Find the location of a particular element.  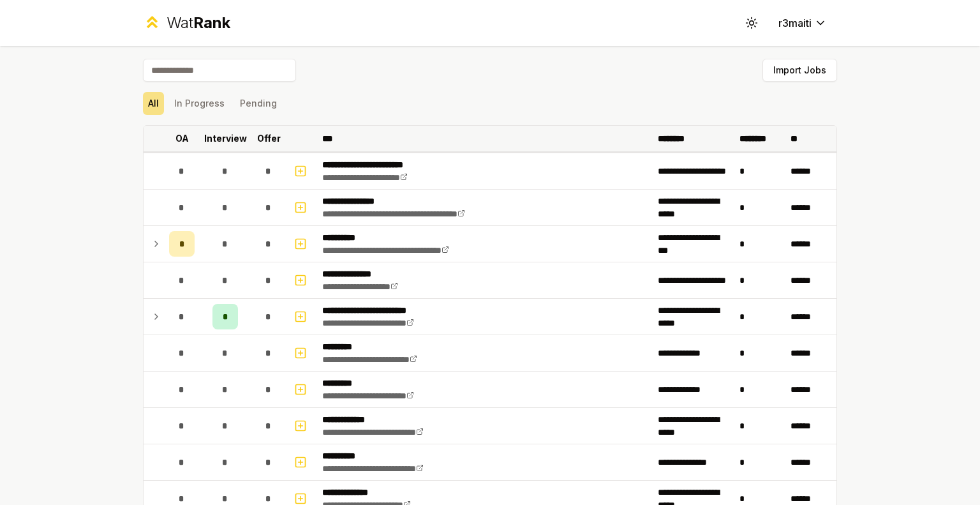

button: Pending is located at coordinates (258, 103).